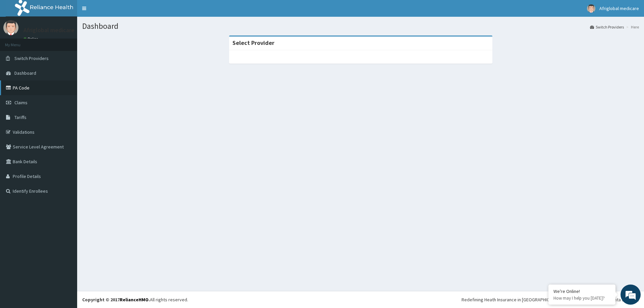 The height and width of the screenshot is (308, 644). What do you see at coordinates (361, 26) in the screenshot?
I see `h1: Dashboard` at bounding box center [361, 26].